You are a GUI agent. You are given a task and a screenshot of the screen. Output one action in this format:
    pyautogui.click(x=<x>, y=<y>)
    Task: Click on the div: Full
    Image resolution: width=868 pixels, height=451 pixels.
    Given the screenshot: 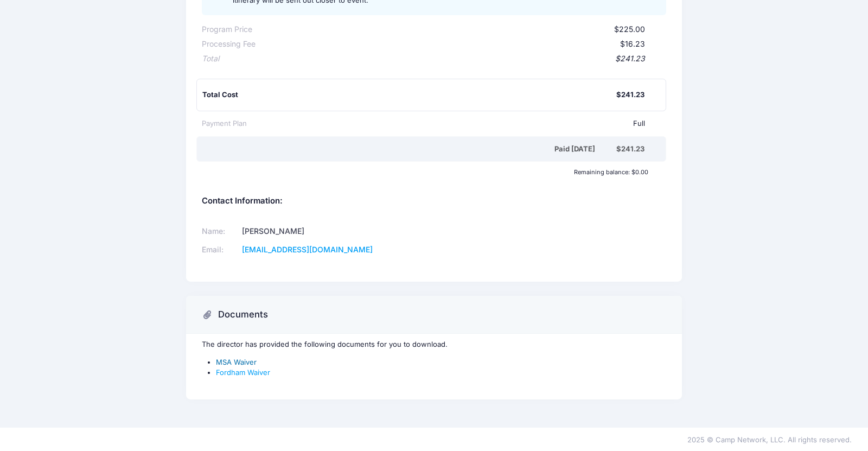 What is the action you would take?
    pyautogui.click(x=445, y=124)
    